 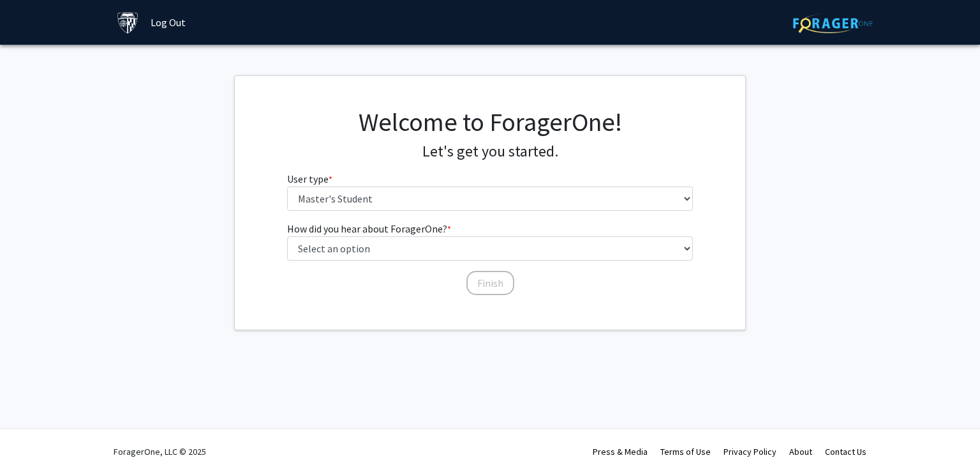 I want to click on a: Terms of Use, so click(x=685, y=452).